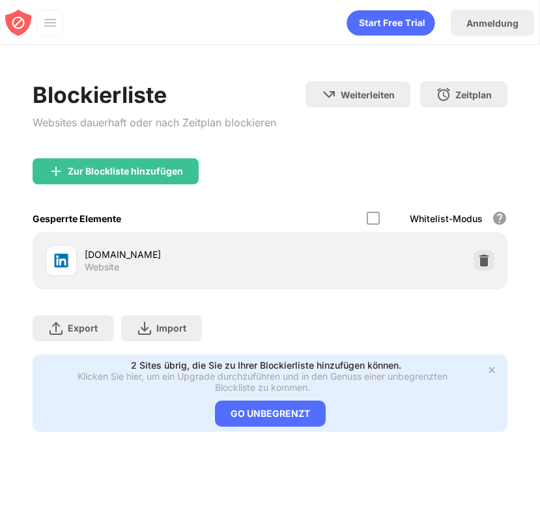  I want to click on div: Anmeldung, so click(493, 23).